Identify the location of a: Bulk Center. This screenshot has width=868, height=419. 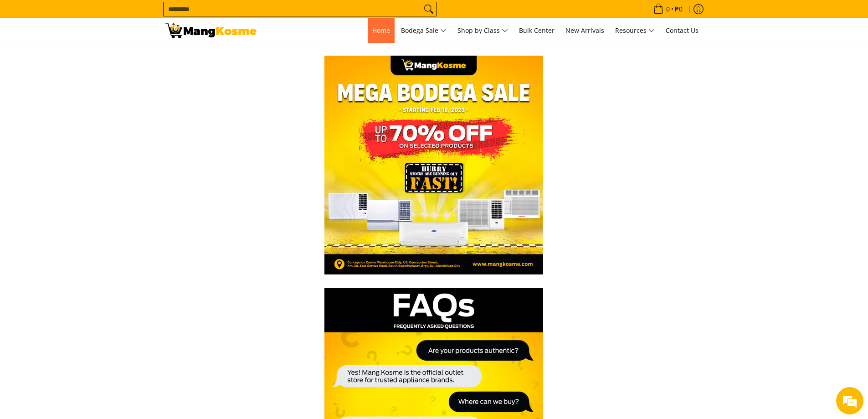
(537, 31).